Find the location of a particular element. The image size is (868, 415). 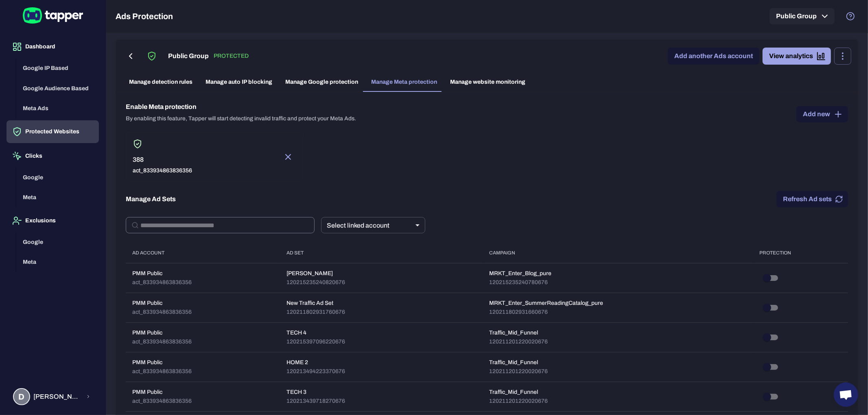

a: Manage Meta protection is located at coordinates (404, 82).